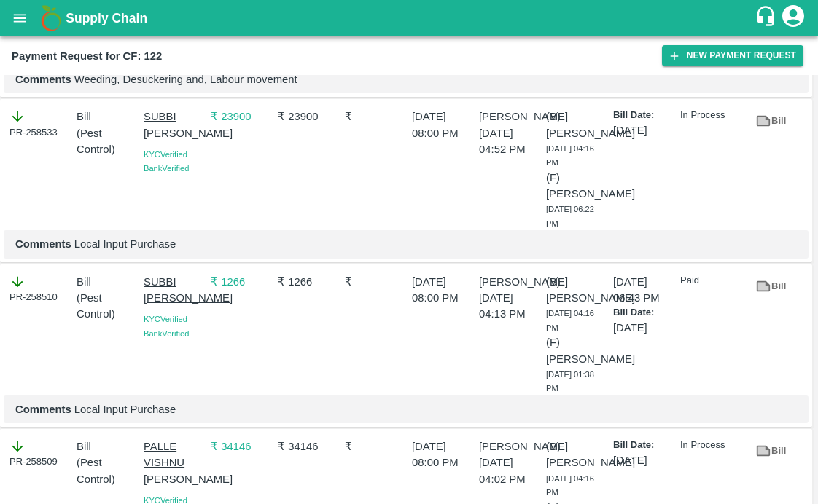 Image resolution: width=818 pixels, height=504 pixels. What do you see at coordinates (87, 56) in the screenshot?
I see `b: Payment Request for CF: 122` at bounding box center [87, 56].